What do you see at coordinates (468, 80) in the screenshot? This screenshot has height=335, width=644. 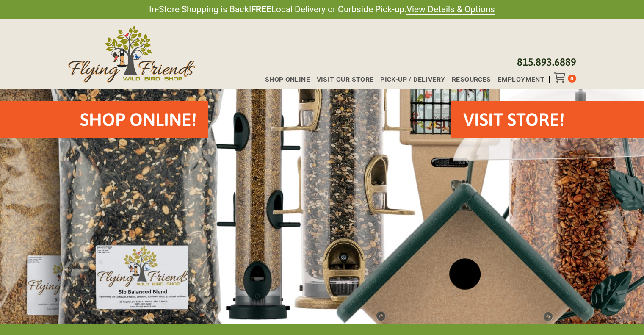 I see `a: Resources` at bounding box center [468, 80].